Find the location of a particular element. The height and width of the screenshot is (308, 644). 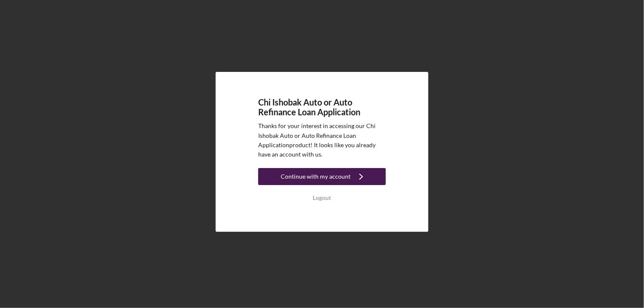

div: Logout is located at coordinates (322, 198).